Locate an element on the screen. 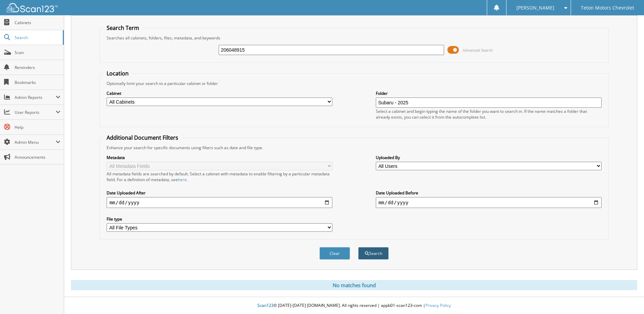 The width and height of the screenshot is (644, 314). span: Announcements is located at coordinates (37, 157).